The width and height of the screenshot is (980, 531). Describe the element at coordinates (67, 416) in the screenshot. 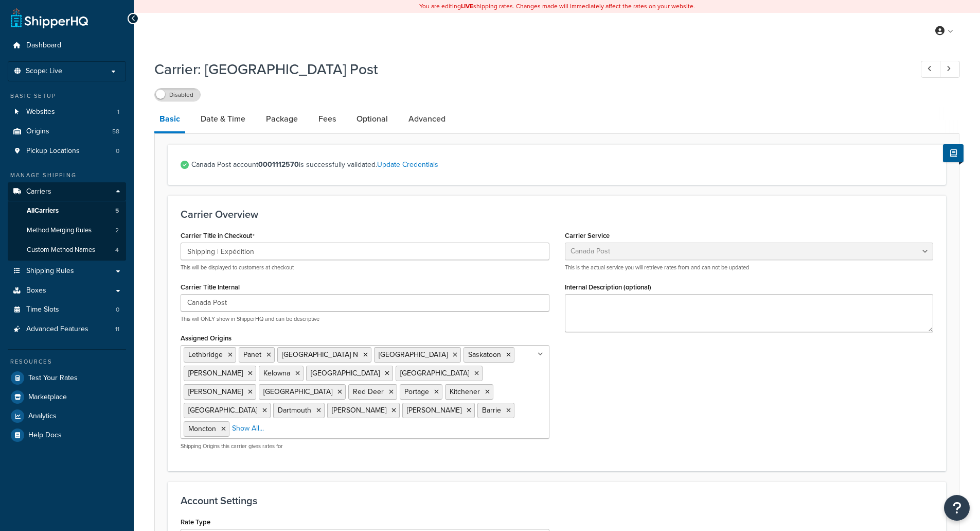

I see `a: Analytics` at that location.